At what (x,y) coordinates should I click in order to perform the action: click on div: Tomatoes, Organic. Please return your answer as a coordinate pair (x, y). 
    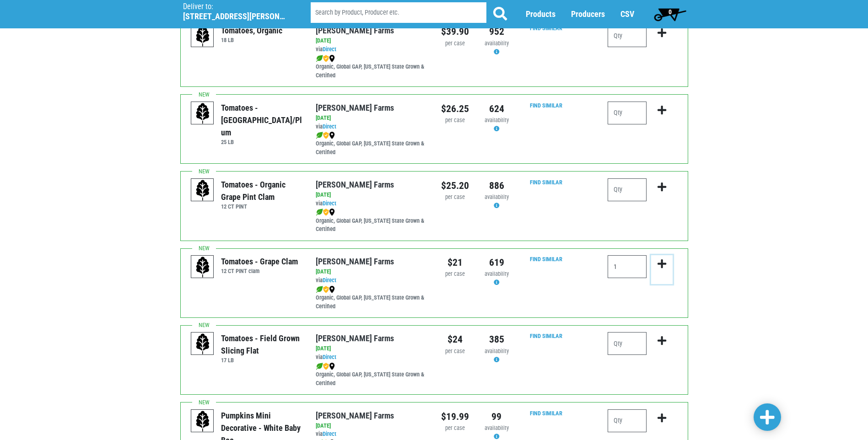
    Looking at the image, I should click on (252, 30).